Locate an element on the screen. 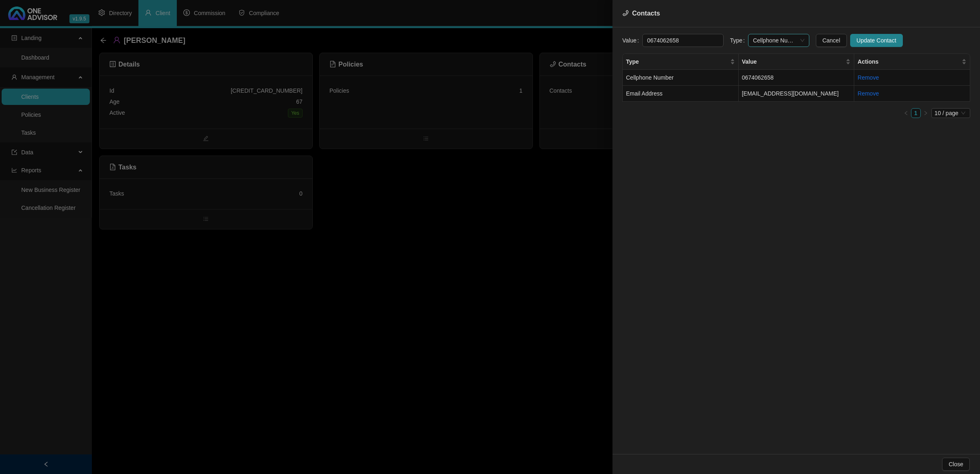 This screenshot has height=474, width=980. span: Close is located at coordinates (956, 464).